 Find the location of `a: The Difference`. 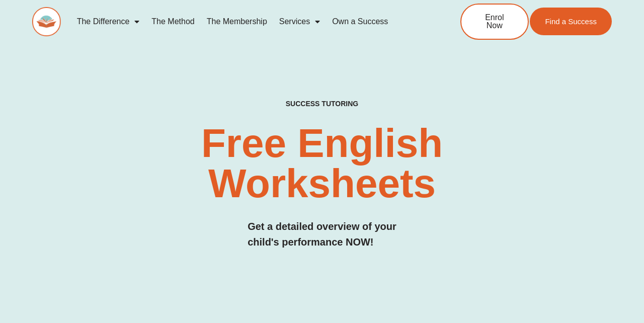

a: The Difference is located at coordinates (108, 22).